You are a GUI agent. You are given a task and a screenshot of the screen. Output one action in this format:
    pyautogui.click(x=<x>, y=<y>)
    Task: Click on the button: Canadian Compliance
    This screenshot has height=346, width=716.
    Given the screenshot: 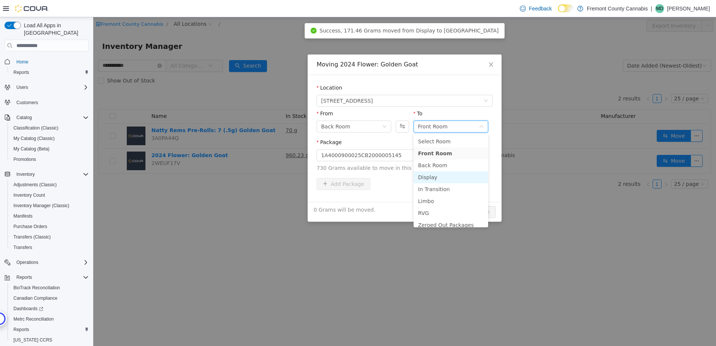 What is the action you would take?
    pyautogui.click(x=50, y=298)
    